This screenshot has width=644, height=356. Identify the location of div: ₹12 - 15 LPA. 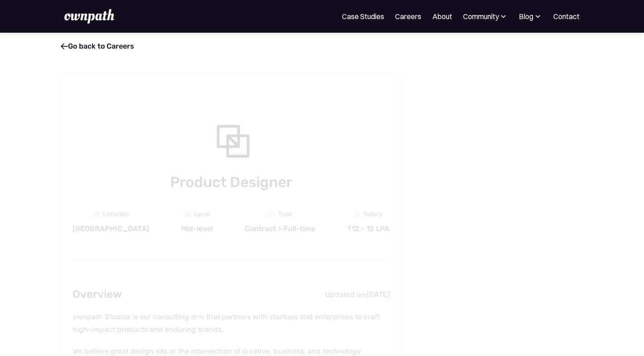
(369, 228).